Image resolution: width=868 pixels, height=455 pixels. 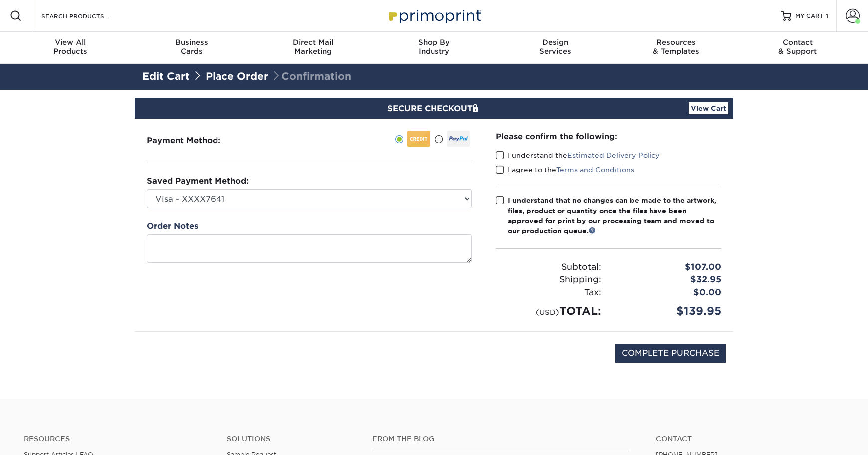 I want to click on label: Order Notes, so click(x=172, y=226).